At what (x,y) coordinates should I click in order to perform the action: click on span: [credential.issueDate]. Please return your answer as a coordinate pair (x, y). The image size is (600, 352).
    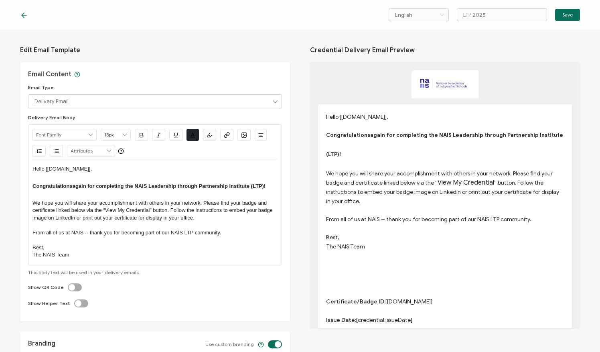
    Looking at the image, I should click on (445, 320).